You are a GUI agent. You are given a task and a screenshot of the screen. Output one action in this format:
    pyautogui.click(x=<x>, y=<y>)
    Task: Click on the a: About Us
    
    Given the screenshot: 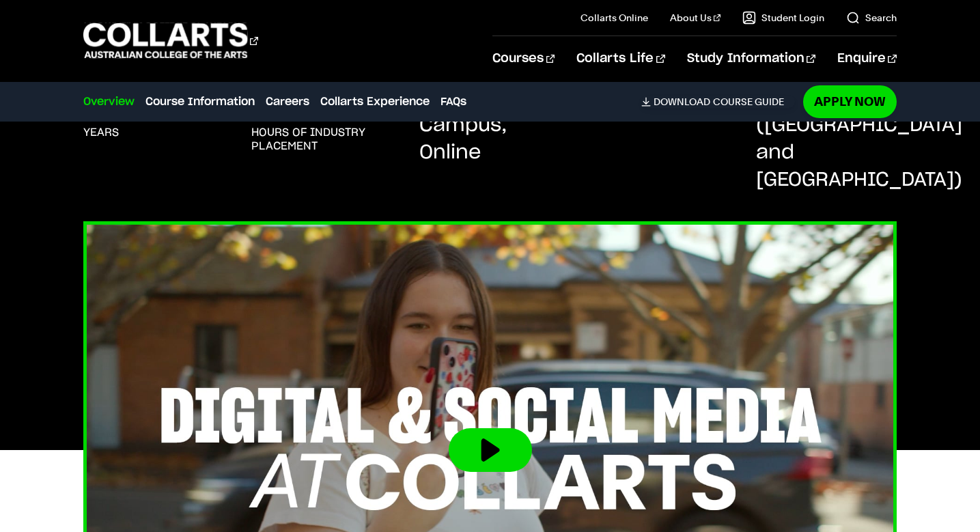 What is the action you would take?
    pyautogui.click(x=696, y=18)
    